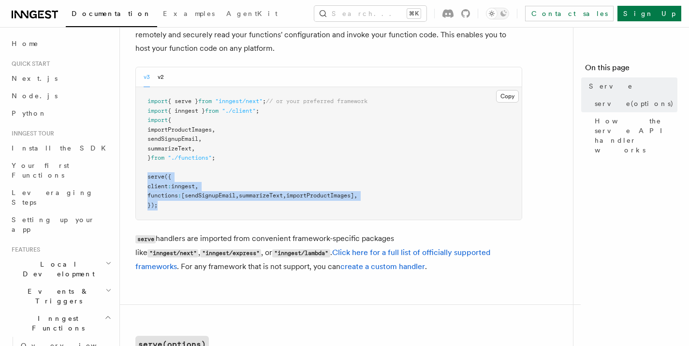  I want to click on button: Search...⌘K, so click(370, 14).